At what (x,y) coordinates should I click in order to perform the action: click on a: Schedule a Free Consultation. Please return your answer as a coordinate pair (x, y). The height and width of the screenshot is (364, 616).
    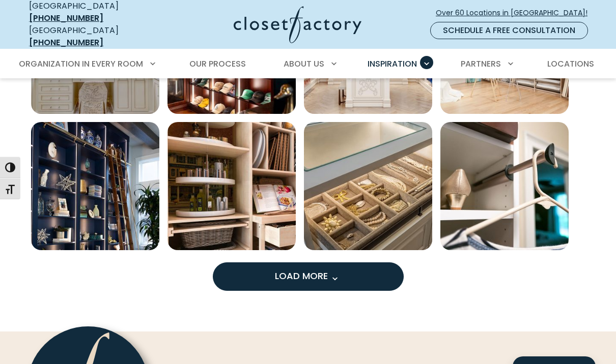
    Looking at the image, I should click on (509, 31).